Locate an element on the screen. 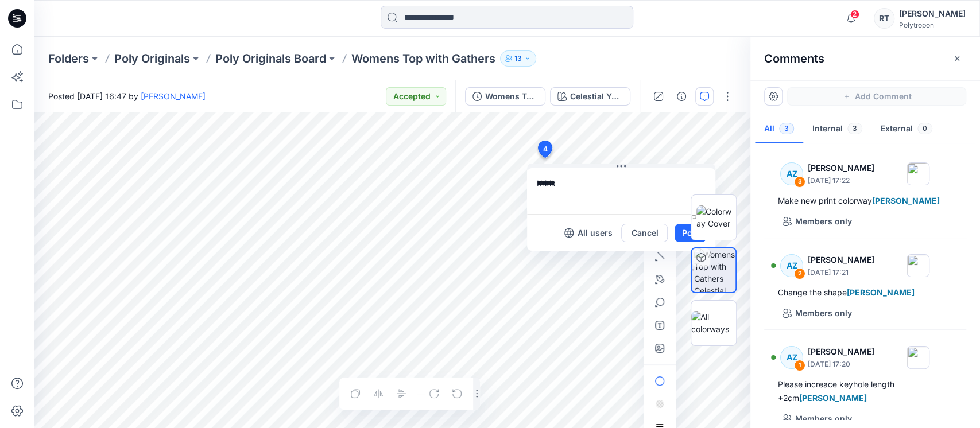 The height and width of the screenshot is (428, 980). p: Folders is located at coordinates (68, 58).